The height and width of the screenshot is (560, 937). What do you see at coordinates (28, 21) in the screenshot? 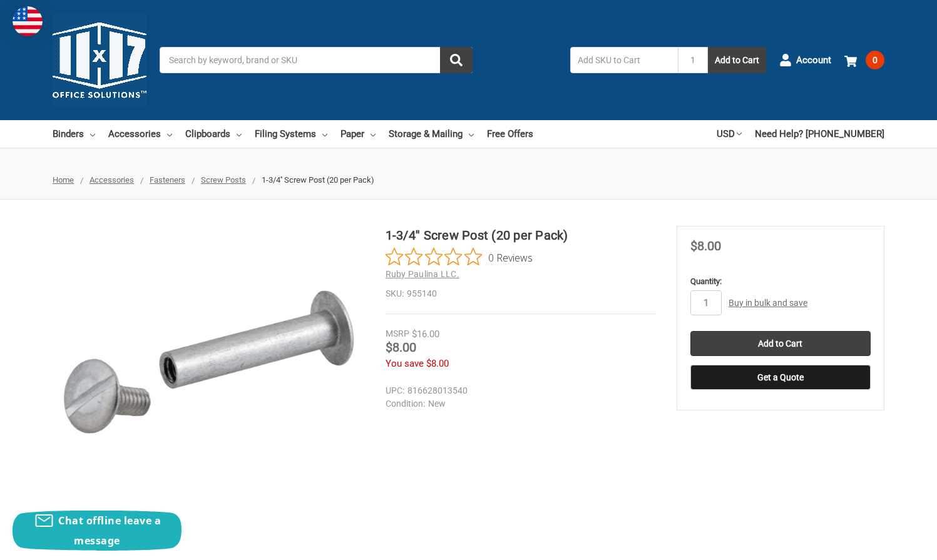
I see `img: duty and tax information for United States` at bounding box center [28, 21].